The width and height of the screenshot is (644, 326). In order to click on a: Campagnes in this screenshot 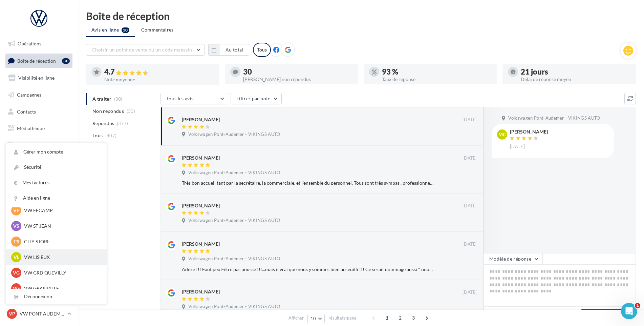, I will do `click(39, 95)`.